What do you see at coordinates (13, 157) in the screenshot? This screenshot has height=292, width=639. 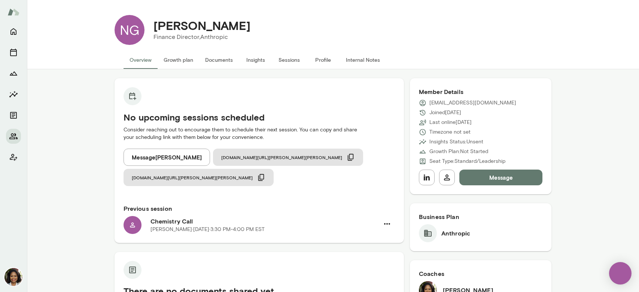 I see `button: Client app` at bounding box center [13, 157].